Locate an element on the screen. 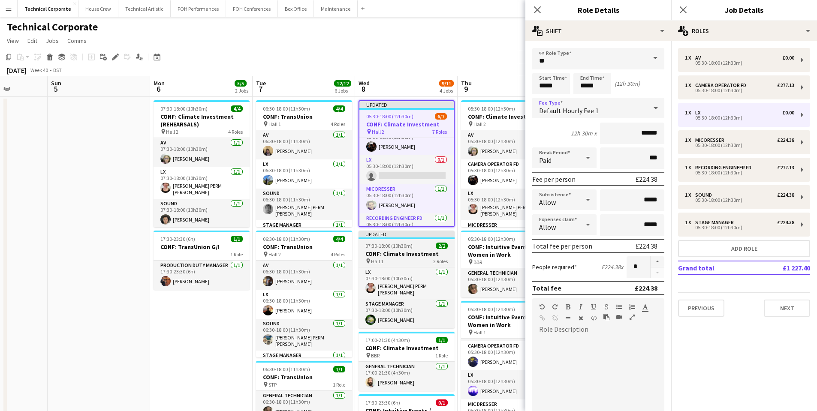 This screenshot has width=817, height=411. label: People required is located at coordinates (554, 267).